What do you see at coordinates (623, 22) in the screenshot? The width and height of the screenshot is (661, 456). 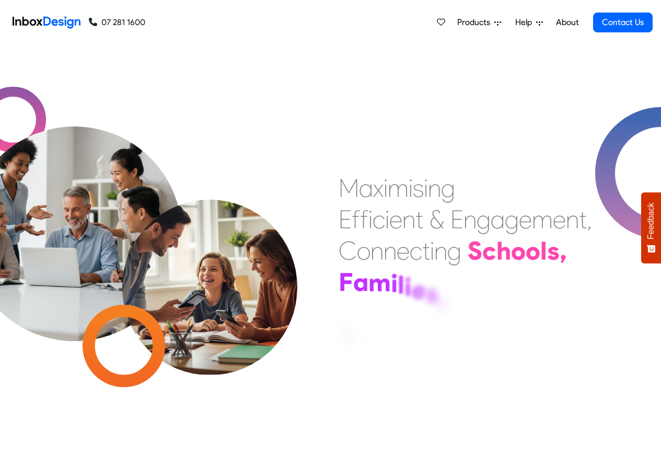 I see `a: Contact Us` at bounding box center [623, 22].